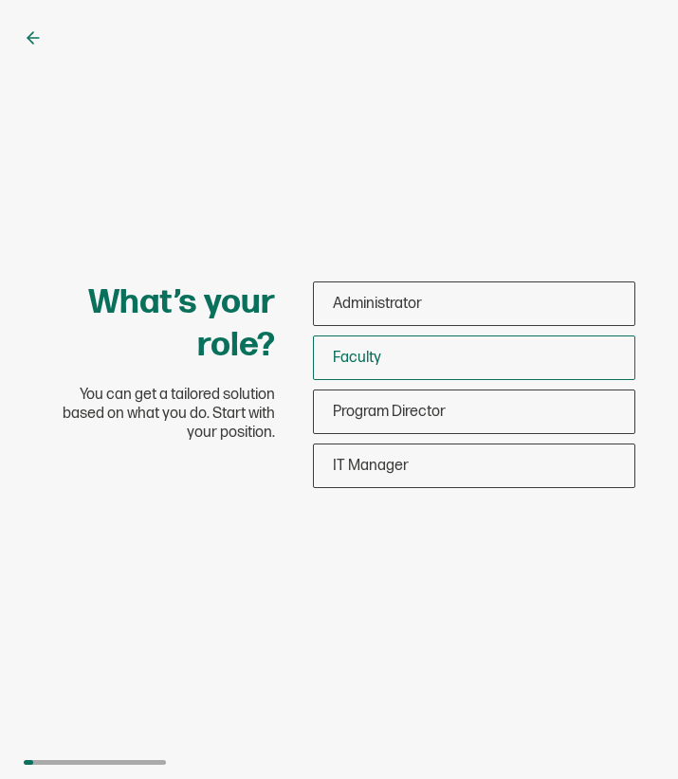  What do you see at coordinates (389, 411) in the screenshot?
I see `span: Program Director` at bounding box center [389, 411].